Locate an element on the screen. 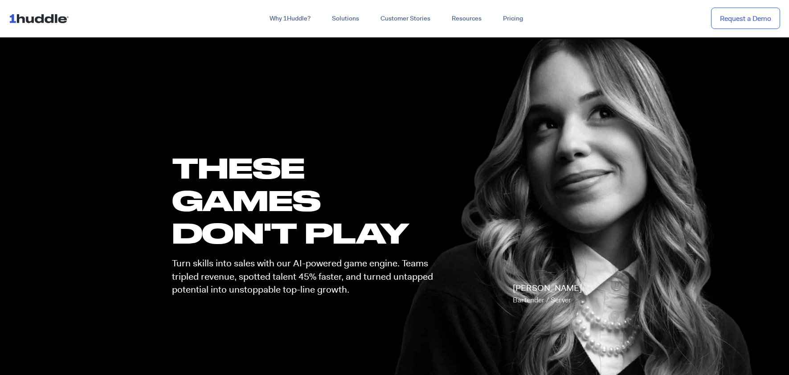  a: Pricing is located at coordinates (513, 19).